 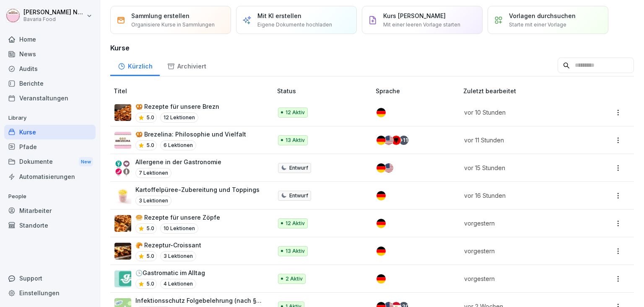 What do you see at coordinates (50, 210) in the screenshot?
I see `a: Mitarbeiter` at bounding box center [50, 210].